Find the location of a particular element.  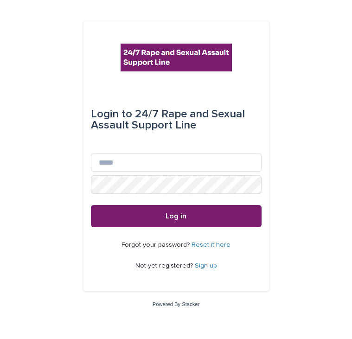

span: Login to is located at coordinates (111, 114).